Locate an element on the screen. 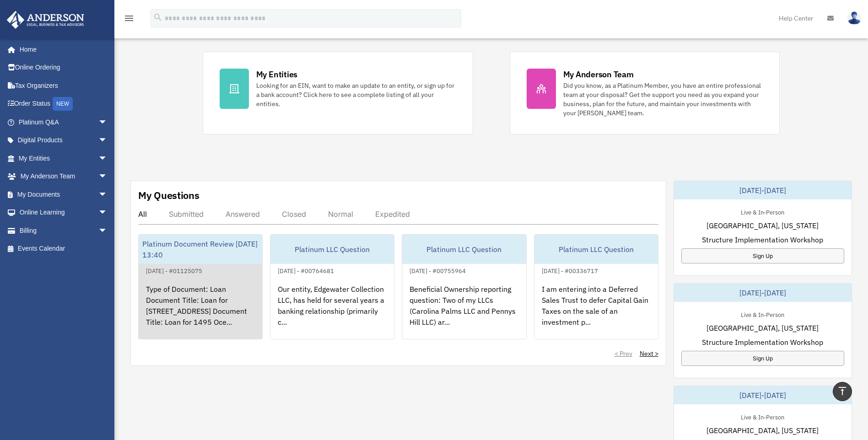 This screenshot has height=440, width=868. a: My Entities Looking for an EIN, want to make an update to an entity, or sign up for a bank accoun... is located at coordinates (338, 93).